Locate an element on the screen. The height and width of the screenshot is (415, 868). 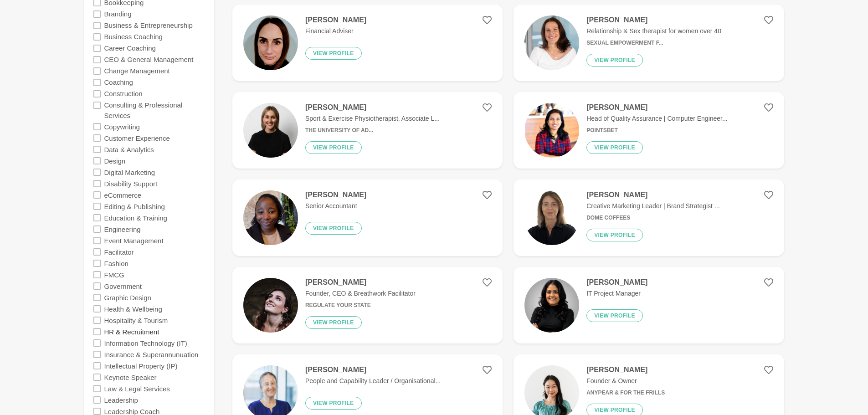
label: Engineering is located at coordinates (122, 228).